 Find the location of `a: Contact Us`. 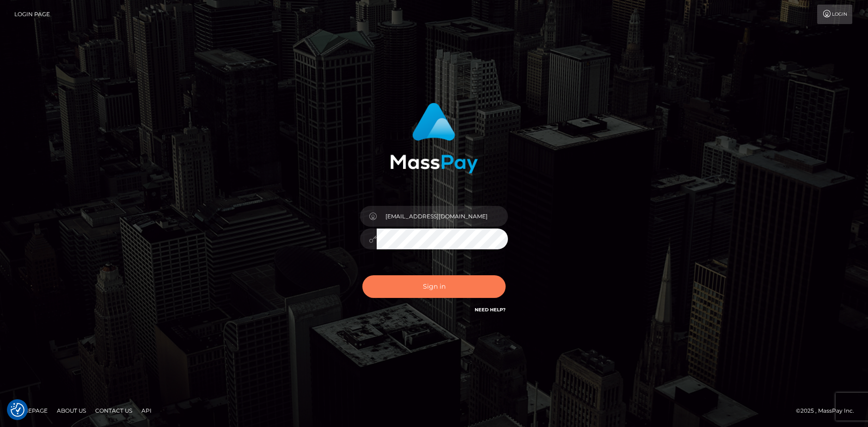

a: Contact Us is located at coordinates (114, 410).